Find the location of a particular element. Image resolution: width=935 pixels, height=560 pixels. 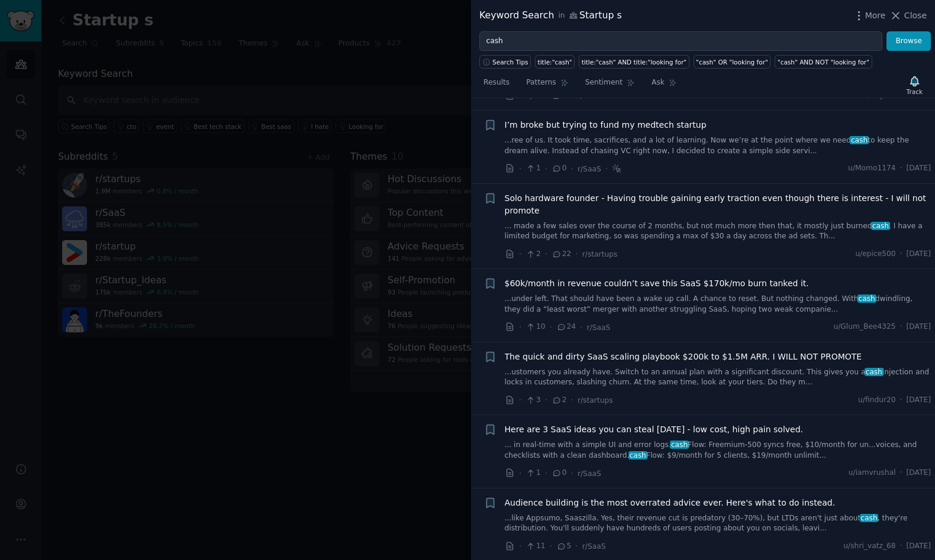

div: "cash" OR "looking for" is located at coordinates (732, 62).